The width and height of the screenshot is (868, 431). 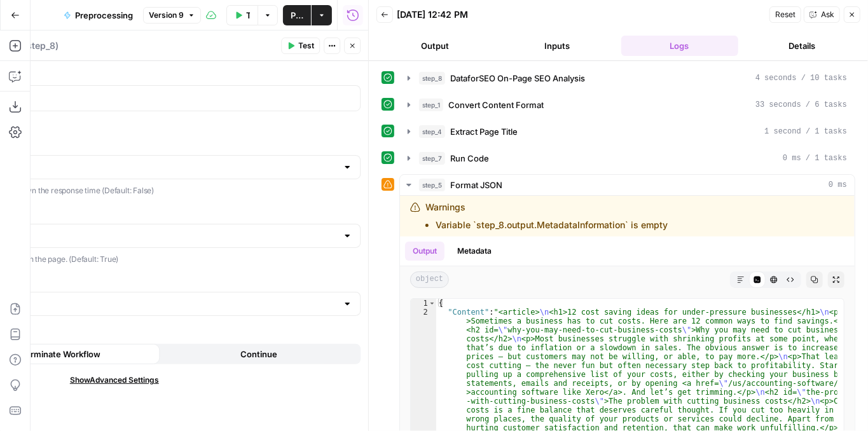 What do you see at coordinates (248, 15) in the screenshot?
I see `span: Test Workflow` at bounding box center [248, 15].